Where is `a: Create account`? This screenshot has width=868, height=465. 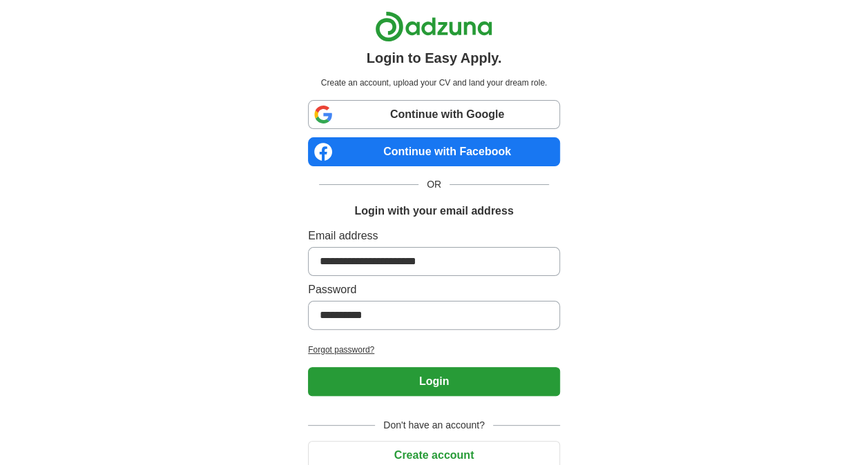 a: Create account is located at coordinates (434, 455).